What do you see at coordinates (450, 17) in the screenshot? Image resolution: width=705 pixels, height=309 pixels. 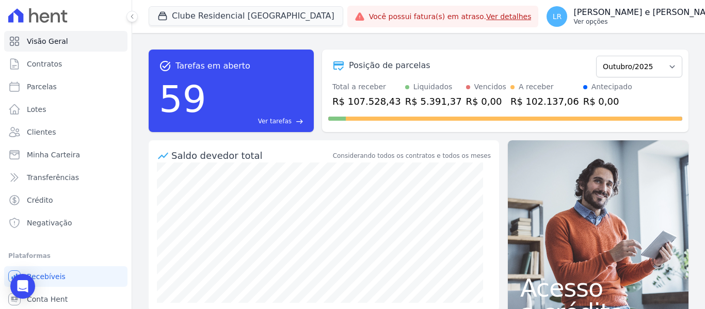 I see `span: Você possui fatura(s) em atraso.` at bounding box center [450, 17].